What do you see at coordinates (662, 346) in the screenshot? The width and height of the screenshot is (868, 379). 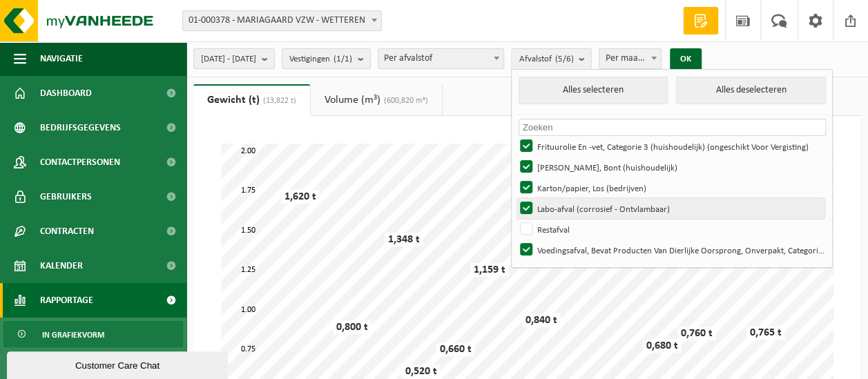 I see `div: 0,680 t` at bounding box center [662, 346].